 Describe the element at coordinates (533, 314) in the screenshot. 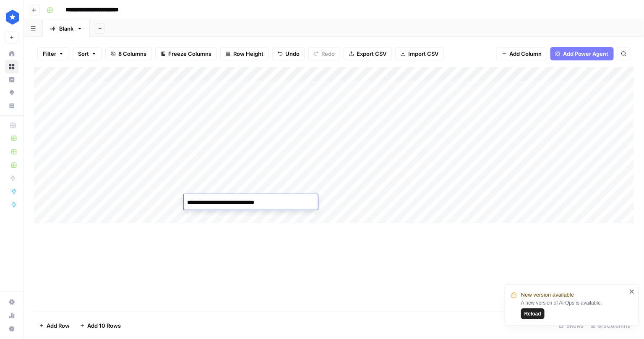

I see `button: Reload` at that location.